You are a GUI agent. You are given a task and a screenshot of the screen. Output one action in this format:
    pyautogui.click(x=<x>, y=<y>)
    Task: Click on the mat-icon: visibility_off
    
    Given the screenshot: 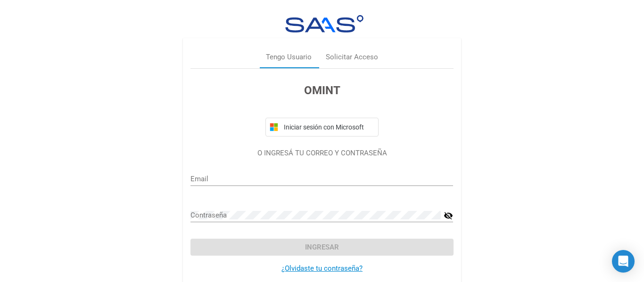 What is the action you would take?
    pyautogui.click(x=448, y=216)
    